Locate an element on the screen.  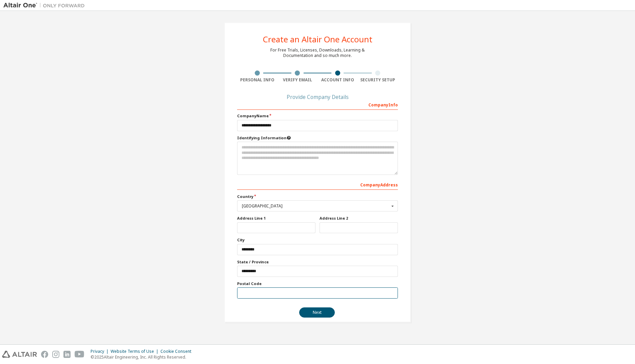
img: linkedin.svg is located at coordinates (67, 354).